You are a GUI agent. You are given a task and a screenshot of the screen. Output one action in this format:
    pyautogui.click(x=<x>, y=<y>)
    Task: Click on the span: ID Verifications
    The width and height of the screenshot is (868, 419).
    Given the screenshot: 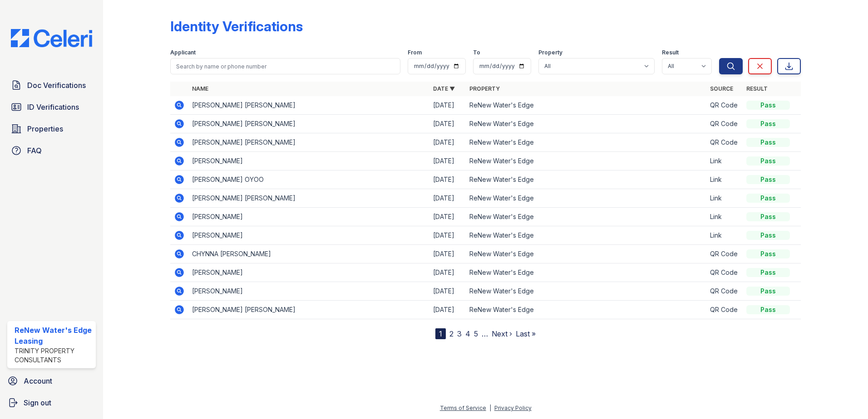 What is the action you would take?
    pyautogui.click(x=53, y=107)
    